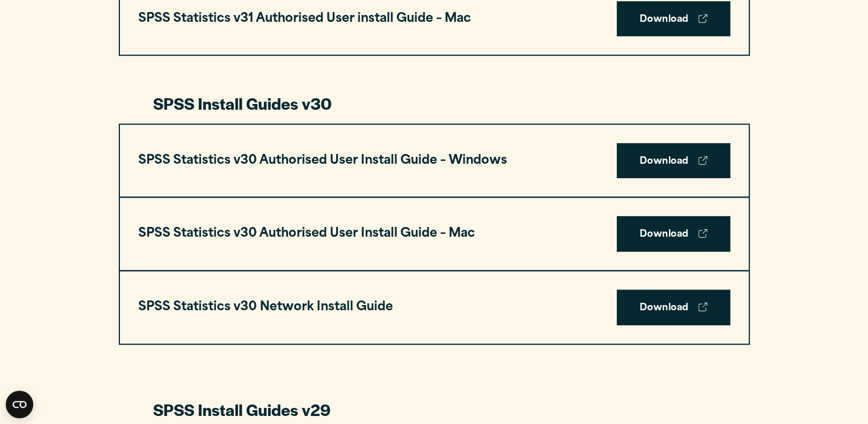  What do you see at coordinates (434, 410) in the screenshot?
I see `h3: SPSS Install Guides v29` at bounding box center [434, 410].